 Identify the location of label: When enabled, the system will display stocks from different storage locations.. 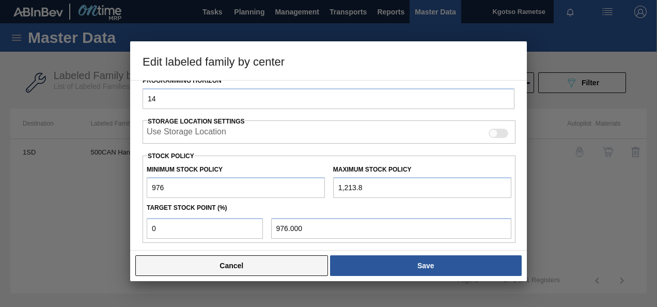
(187, 133).